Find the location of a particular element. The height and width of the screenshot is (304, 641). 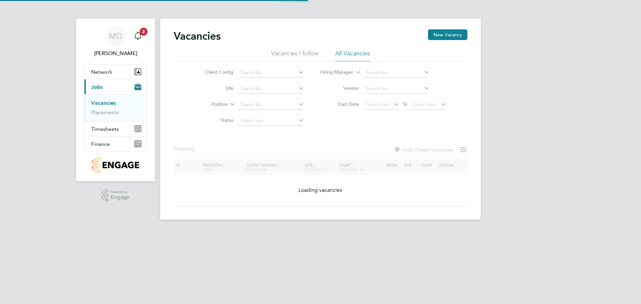

a: Powered byEngage is located at coordinates (116, 196).